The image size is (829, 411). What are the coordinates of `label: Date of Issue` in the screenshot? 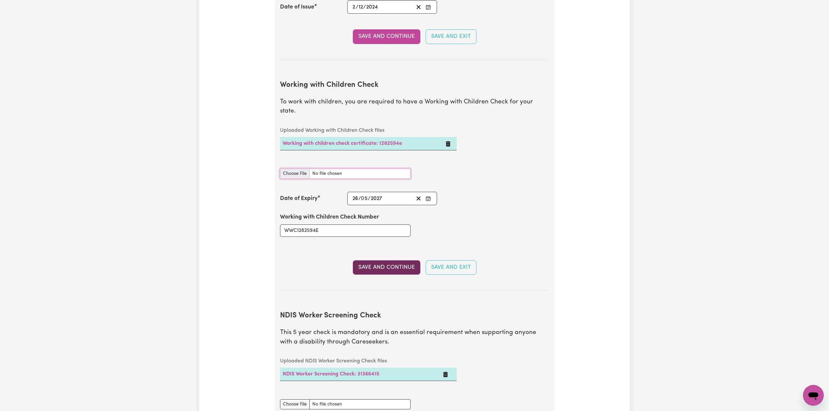 It's located at (297, 7).